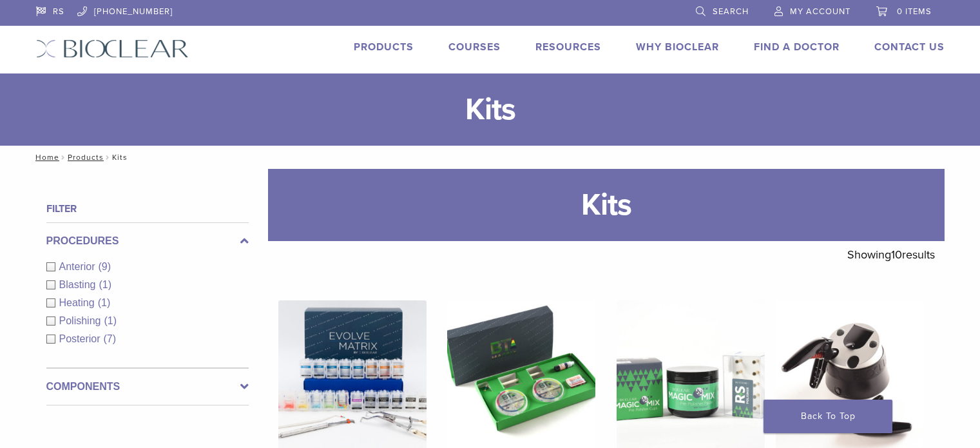 The image size is (980, 448). What do you see at coordinates (79, 266) in the screenshot?
I see `span: Anterior` at bounding box center [79, 266].